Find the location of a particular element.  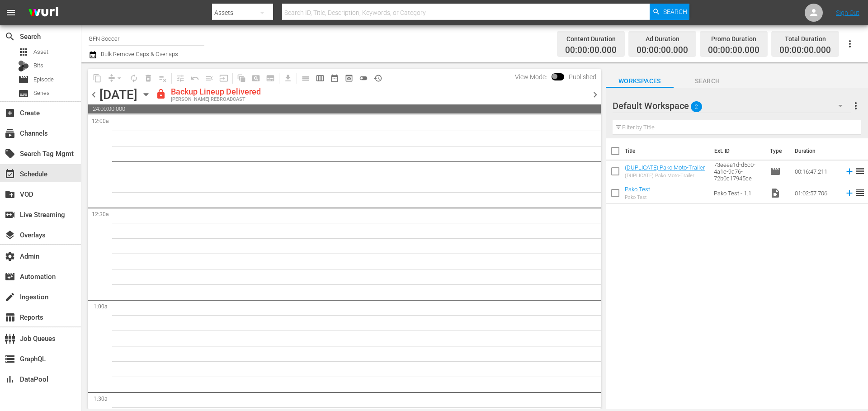

span: Channels is located at coordinates (10, 133).